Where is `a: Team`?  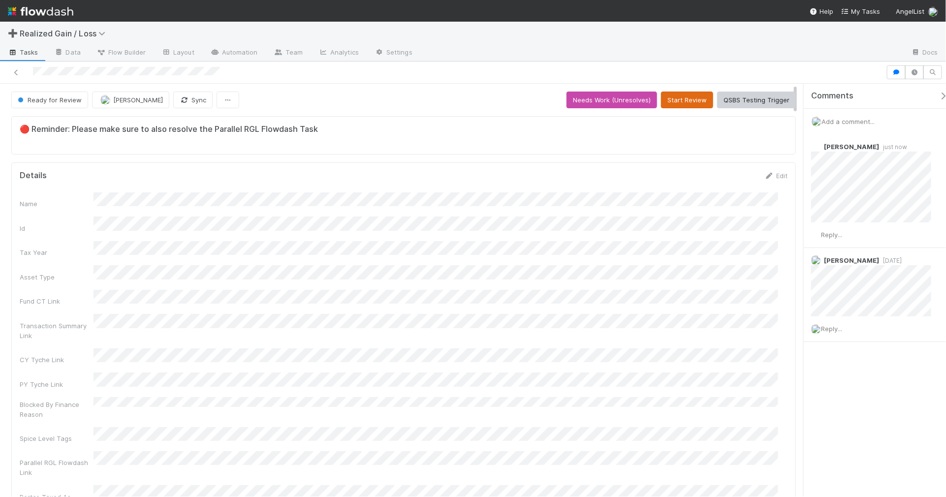 a: Team is located at coordinates (288, 53).